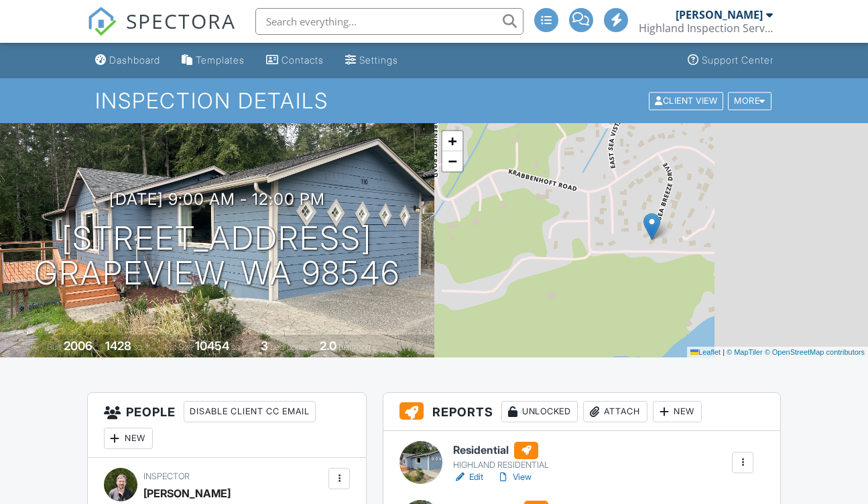 The height and width of the screenshot is (504, 868). Describe the element at coordinates (706, 28) in the screenshot. I see `div: Highland Inspection Services` at that location.